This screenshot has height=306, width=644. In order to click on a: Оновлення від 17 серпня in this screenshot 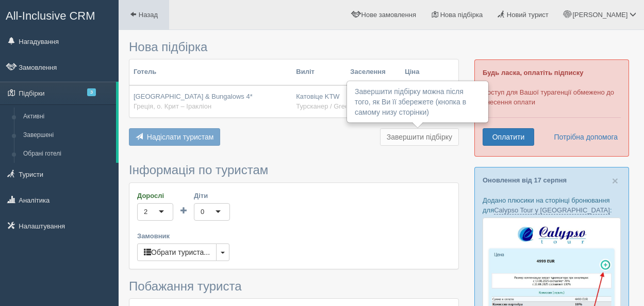, I will do `click(525, 179)`.